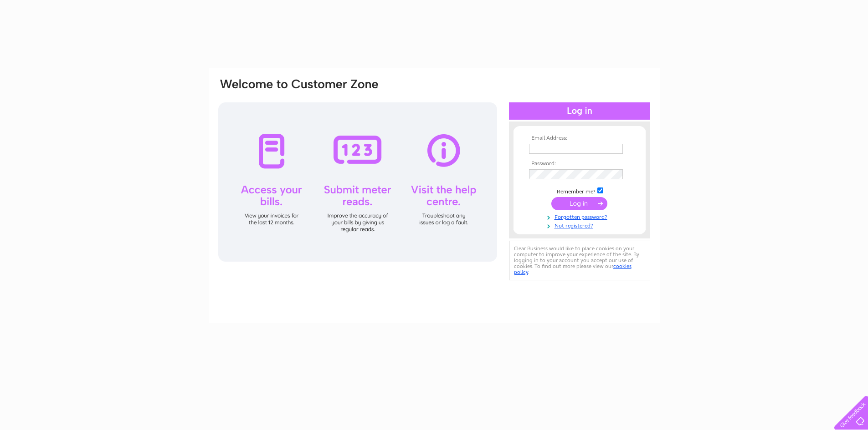 Image resolution: width=868 pixels, height=430 pixels. I want to click on div: Clear Business would like to place cookies on your computer to improve your experience of the sit..., so click(580, 260).